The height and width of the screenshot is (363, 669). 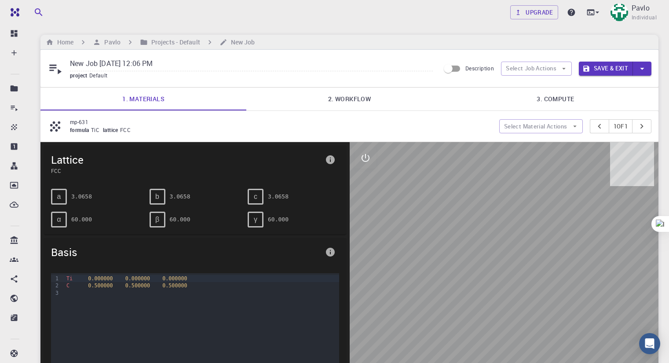 What do you see at coordinates (110, 42) in the screenshot?
I see `h6: Pavlo` at bounding box center [110, 42].